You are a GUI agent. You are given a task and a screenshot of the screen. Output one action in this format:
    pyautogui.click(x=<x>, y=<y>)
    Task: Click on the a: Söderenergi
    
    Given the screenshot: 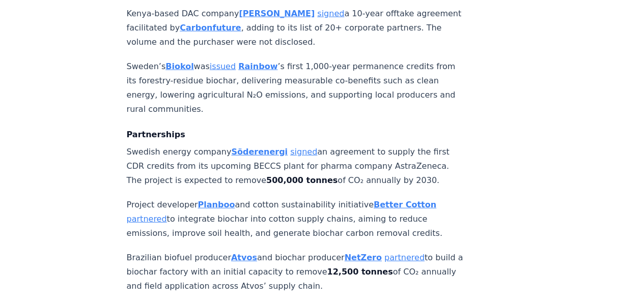 What is the action you would take?
    pyautogui.click(x=259, y=151)
    